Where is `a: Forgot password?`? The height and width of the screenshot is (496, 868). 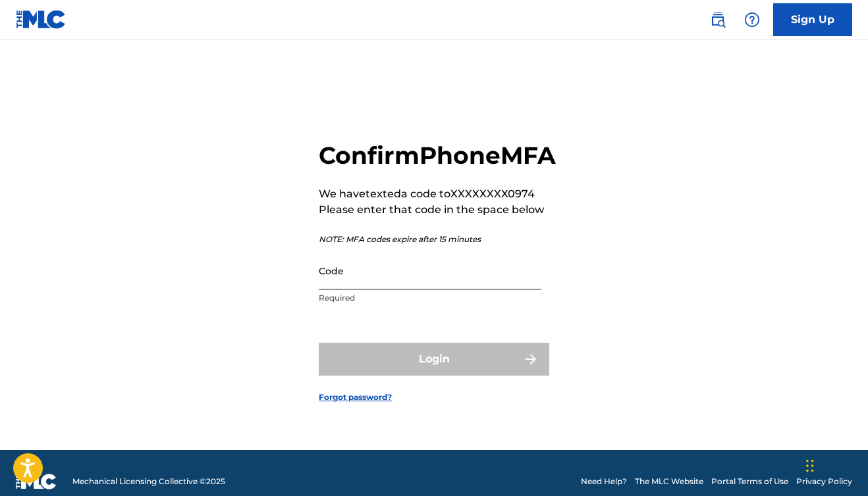
a: Forgot password? is located at coordinates (355, 397).